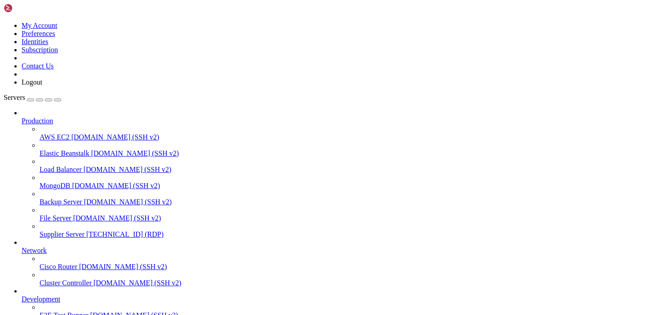 The image size is (647, 315). Describe the element at coordinates (32, 82) in the screenshot. I see `a: Logout` at that location.